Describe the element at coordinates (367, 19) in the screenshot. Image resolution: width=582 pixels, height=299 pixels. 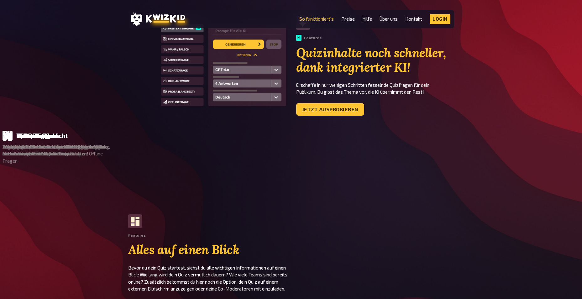
I see `a: Hilfe` at that location.